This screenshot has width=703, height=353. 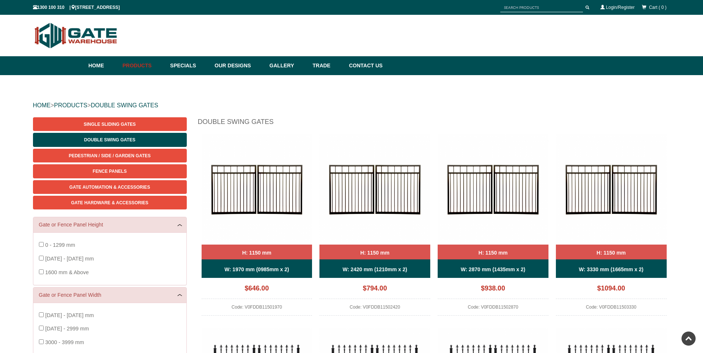 I want to click on a: Fence Panels, so click(x=110, y=171).